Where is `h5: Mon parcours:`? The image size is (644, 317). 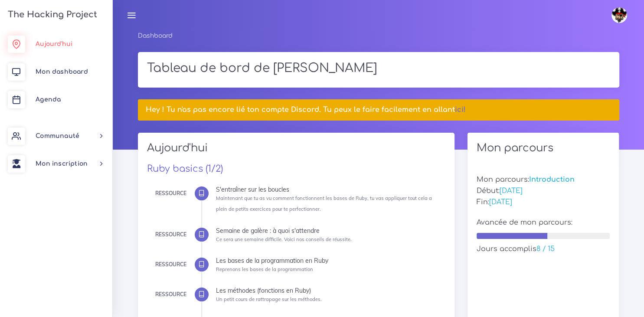
h5: Mon parcours: is located at coordinates (543, 179).